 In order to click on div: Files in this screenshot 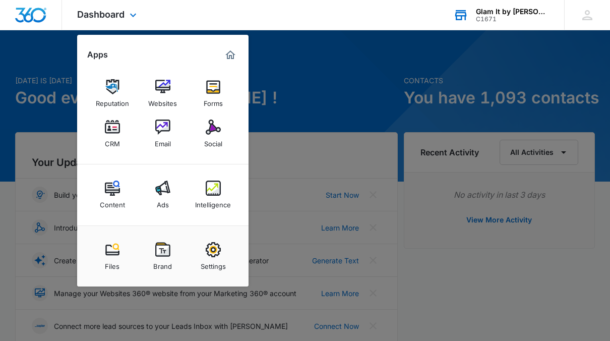, I will do `click(112, 264)`.